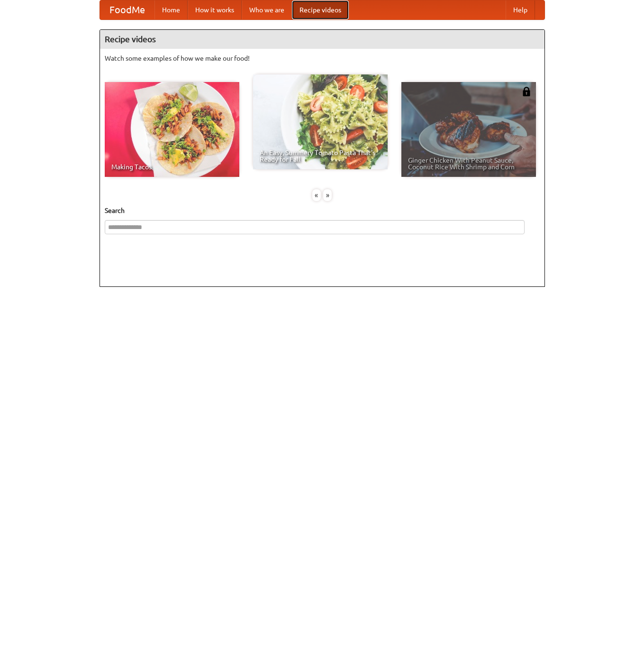 This screenshot has height=671, width=644. I want to click on img: 483408.png, so click(526, 91).